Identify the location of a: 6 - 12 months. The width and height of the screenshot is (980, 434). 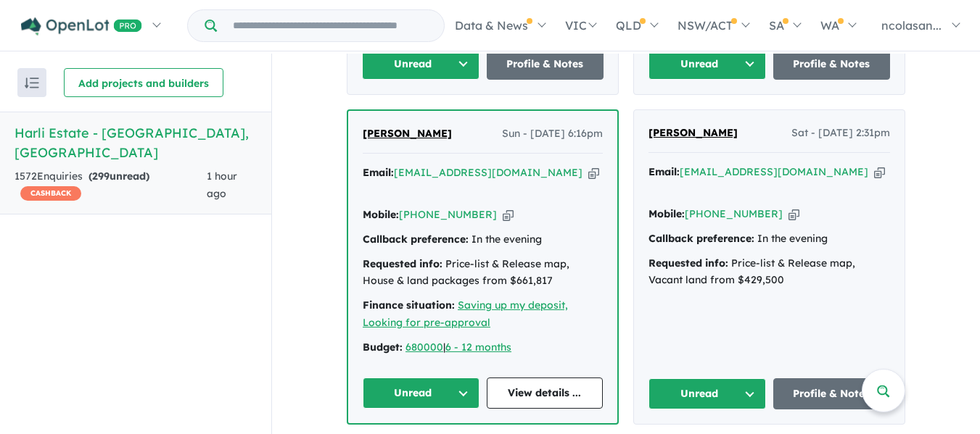
(478, 347).